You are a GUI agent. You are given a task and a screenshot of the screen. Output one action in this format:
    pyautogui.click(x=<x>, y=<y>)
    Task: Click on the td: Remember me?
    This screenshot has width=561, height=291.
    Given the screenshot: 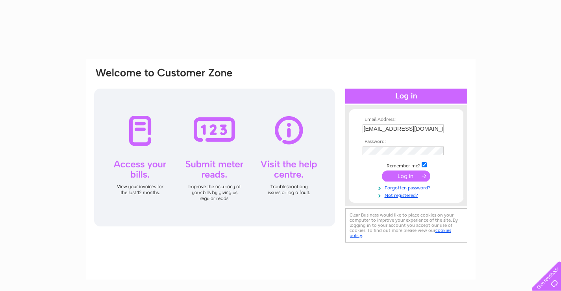 What is the action you would take?
    pyautogui.click(x=406, y=165)
    